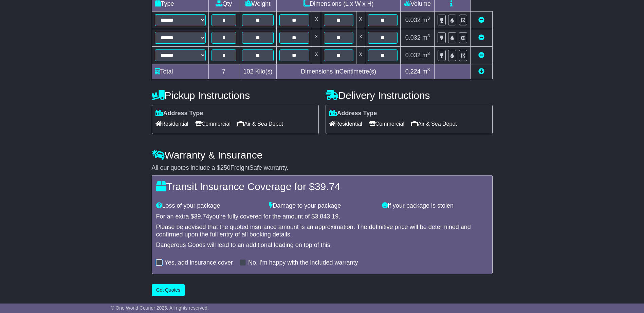  What do you see at coordinates (322, 217) in the screenshot?
I see `div: For an extra $ you're fully covered for the amount of $ .` at bounding box center [322, 217].